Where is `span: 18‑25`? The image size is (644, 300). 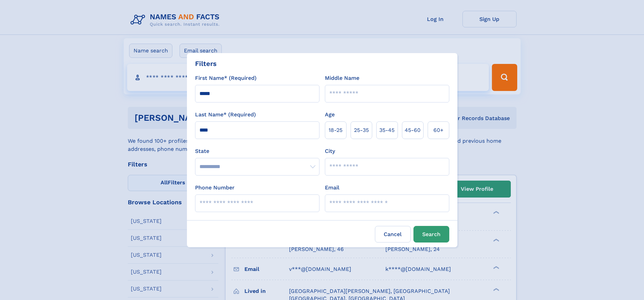
span: 18‑25 is located at coordinates (335, 130).